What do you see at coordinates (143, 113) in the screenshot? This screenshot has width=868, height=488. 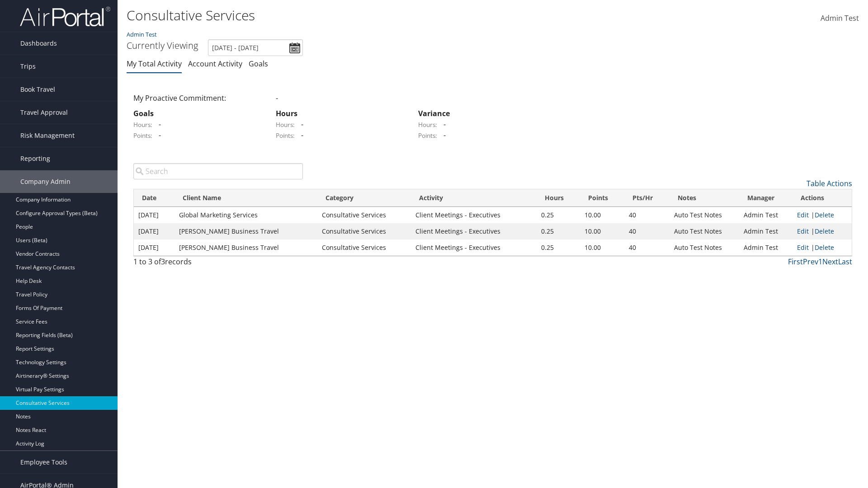 I see `strong: Goals` at bounding box center [143, 113].